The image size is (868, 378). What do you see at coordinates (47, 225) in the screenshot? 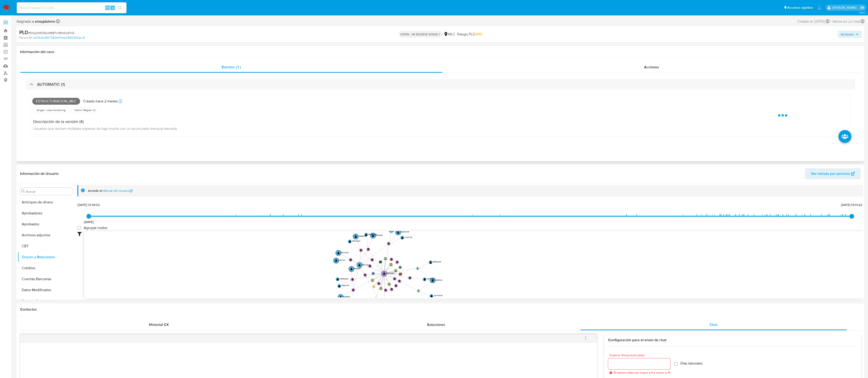
I see `button: Aprobados` at bounding box center [47, 225].